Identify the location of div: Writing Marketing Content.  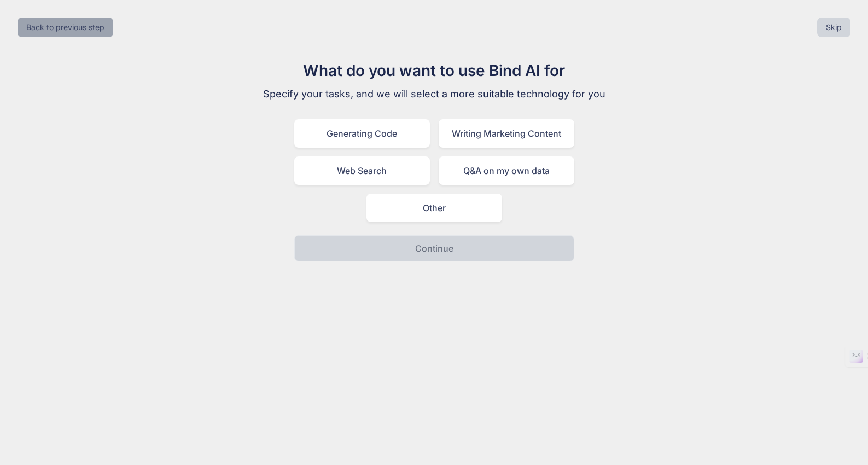
(507, 133).